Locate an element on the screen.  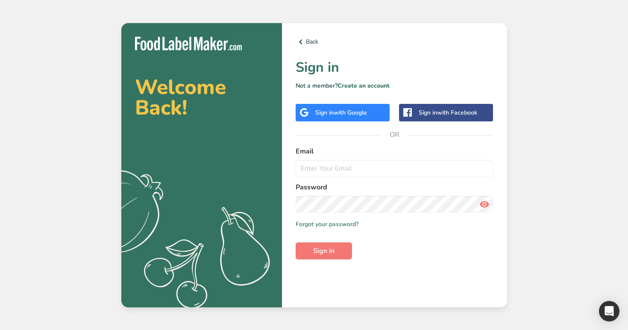
a: Forgot your password? is located at coordinates (327, 224).